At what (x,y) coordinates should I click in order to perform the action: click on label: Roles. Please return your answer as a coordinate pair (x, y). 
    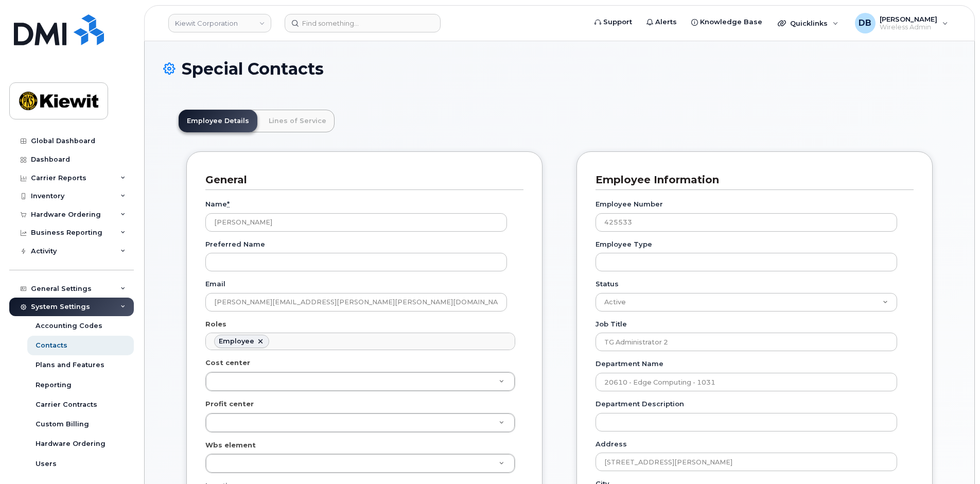
    Looking at the image, I should click on (216, 324).